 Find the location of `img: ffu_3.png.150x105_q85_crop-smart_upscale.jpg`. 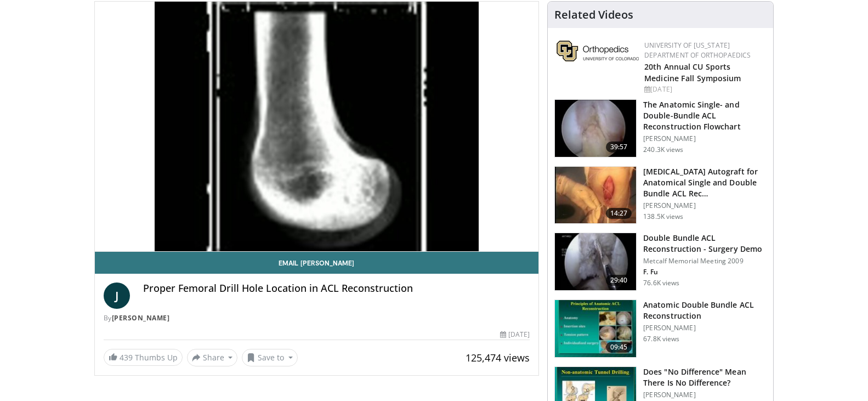

img: ffu_3.png.150x105_q85_crop-smart_upscale.jpg is located at coordinates (595, 262).